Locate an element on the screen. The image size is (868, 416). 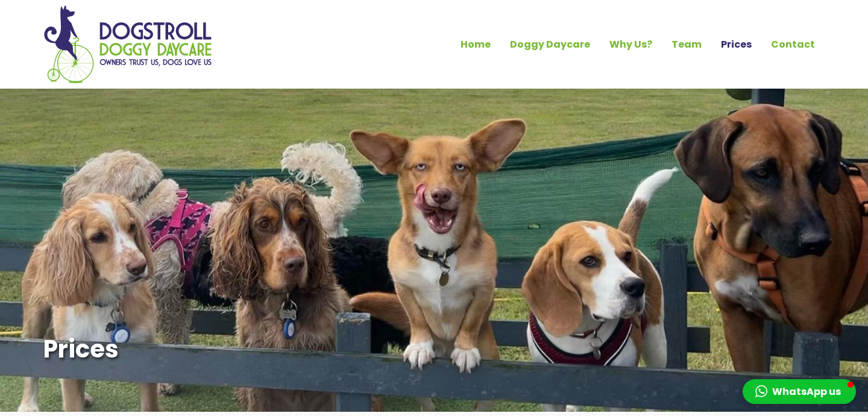
a: Contact is located at coordinates (793, 45).